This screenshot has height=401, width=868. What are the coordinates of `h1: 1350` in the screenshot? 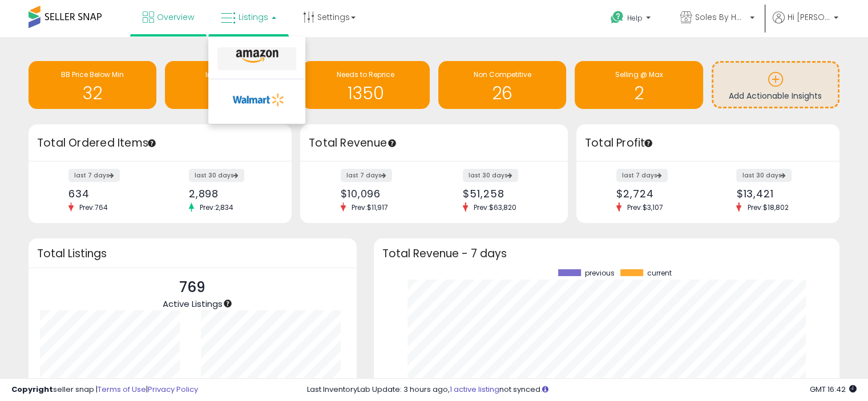 It's located at (366, 93).